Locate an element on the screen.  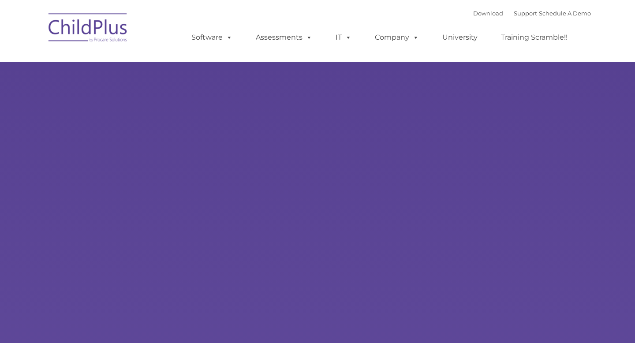
a: Company is located at coordinates (397, 38).